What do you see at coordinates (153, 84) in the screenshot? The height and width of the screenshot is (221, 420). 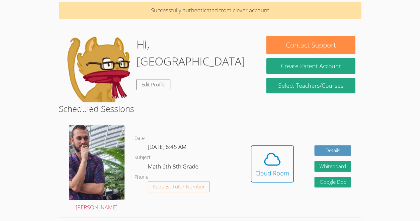 I see `a: Edit Profile` at bounding box center [153, 84].